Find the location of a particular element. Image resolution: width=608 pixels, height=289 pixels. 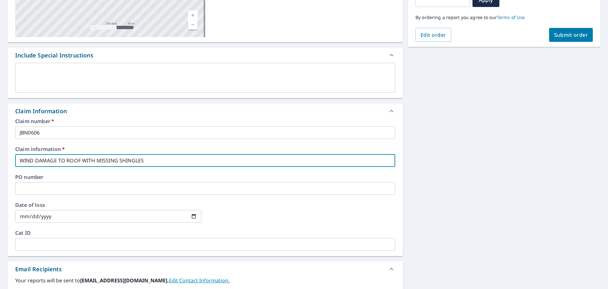

label: Cat ID is located at coordinates (205, 233).